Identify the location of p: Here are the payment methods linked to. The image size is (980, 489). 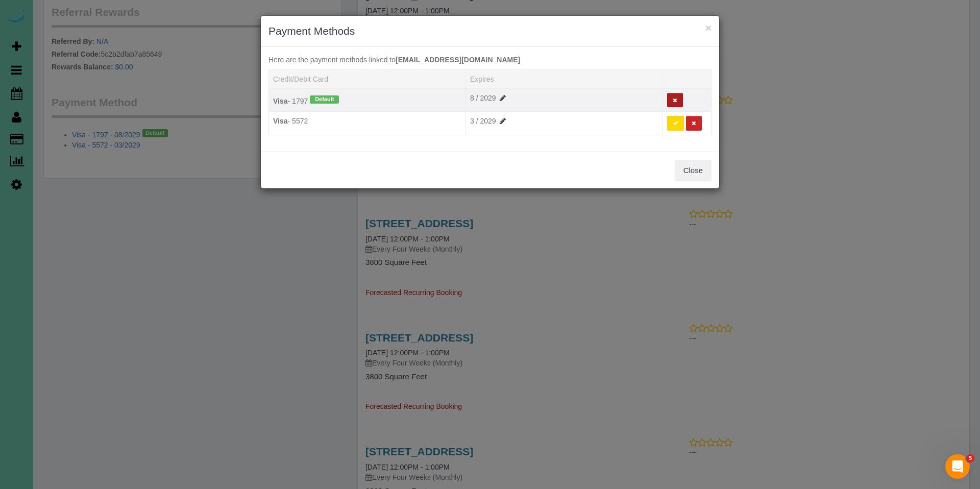
(490, 60).